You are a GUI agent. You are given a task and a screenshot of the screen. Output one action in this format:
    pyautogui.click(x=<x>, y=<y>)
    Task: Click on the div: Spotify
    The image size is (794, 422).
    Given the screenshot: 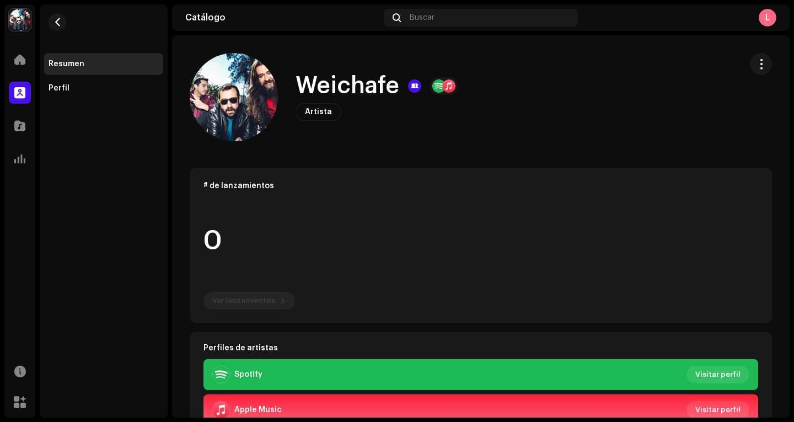 What is the action you would take?
    pyautogui.click(x=248, y=374)
    